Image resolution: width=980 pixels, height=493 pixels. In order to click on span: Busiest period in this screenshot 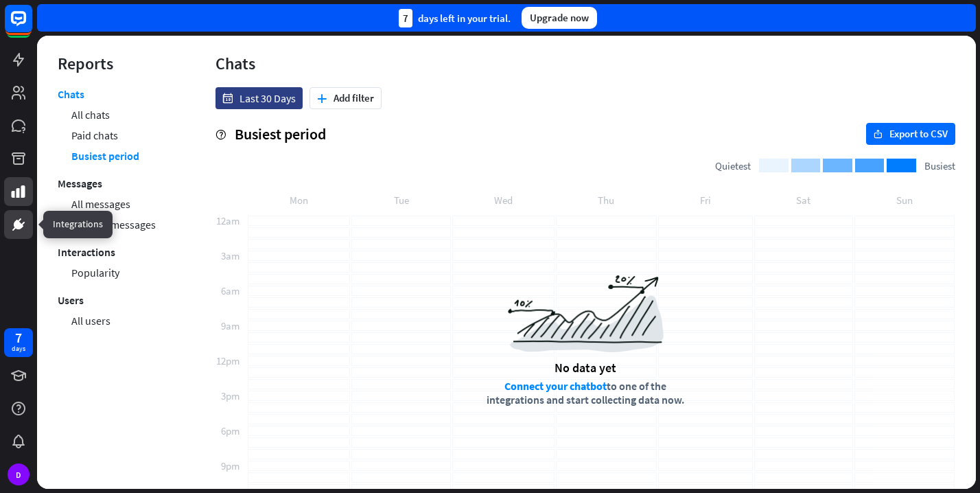, I will do `click(280, 134)`.